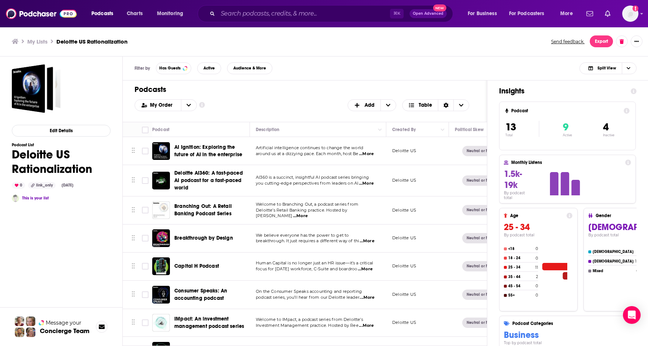 The width and height of the screenshot is (648, 346). I want to click on span: Deloitte US Rationalization, so click(36, 89).